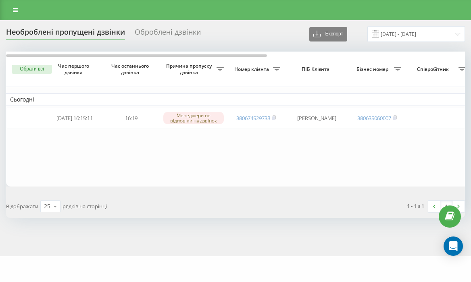  I want to click on div: Менеджери не відповіли на дзвінок, so click(194, 118).